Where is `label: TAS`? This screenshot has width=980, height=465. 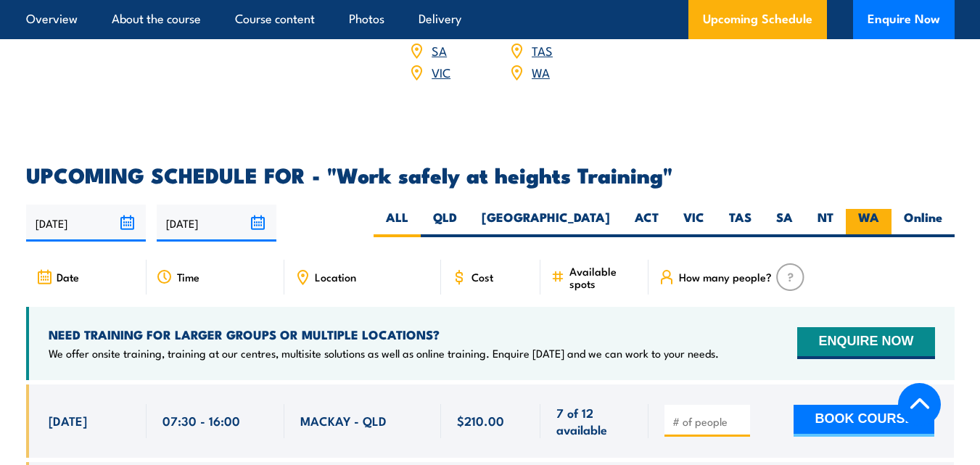 label: TAS is located at coordinates (740, 223).